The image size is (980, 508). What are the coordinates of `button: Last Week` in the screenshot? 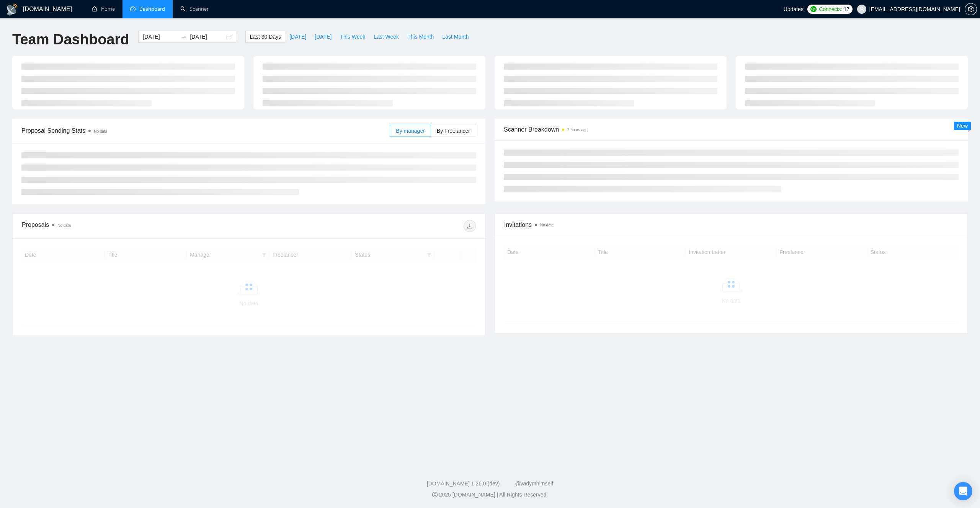 It's located at (386, 37).